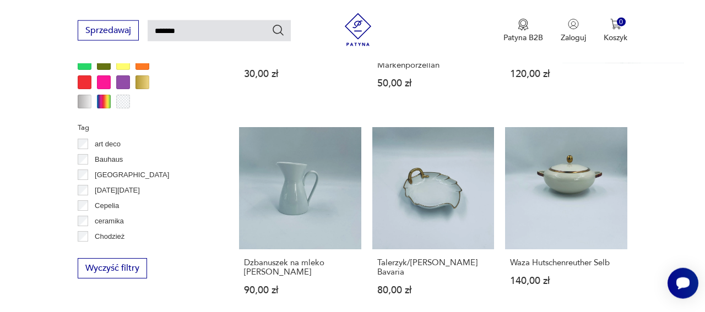 This screenshot has height=312, width=705. I want to click on p: Ćmielów, so click(108, 252).